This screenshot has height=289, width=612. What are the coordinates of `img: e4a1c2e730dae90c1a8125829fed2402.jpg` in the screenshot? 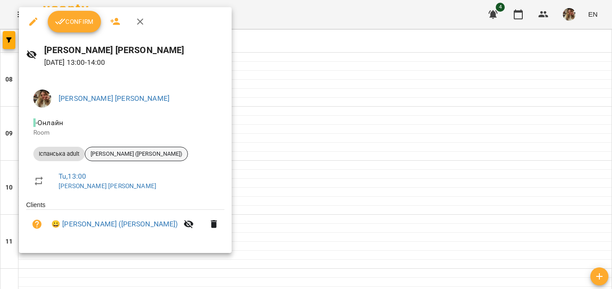 It's located at (42, 99).